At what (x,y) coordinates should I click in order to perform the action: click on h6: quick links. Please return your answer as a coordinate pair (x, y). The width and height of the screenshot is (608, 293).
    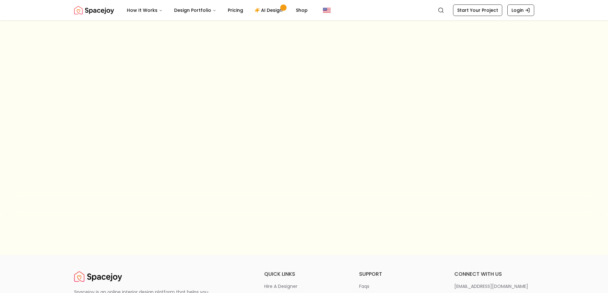
    Looking at the image, I should click on (304, 274).